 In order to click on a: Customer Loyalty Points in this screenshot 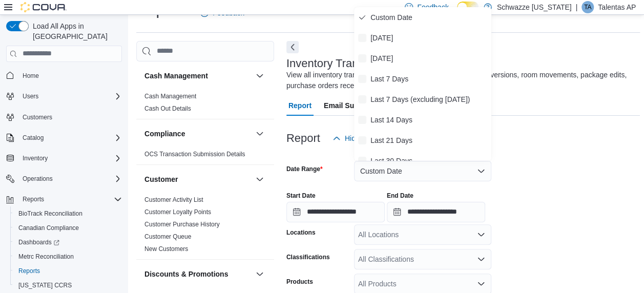, I will do `click(178, 212)`.